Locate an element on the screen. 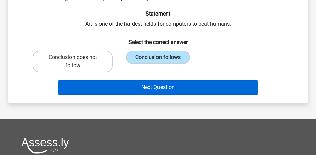 Image resolution: width=316 pixels, height=155 pixels. label: Conclusion follows is located at coordinates (158, 57).